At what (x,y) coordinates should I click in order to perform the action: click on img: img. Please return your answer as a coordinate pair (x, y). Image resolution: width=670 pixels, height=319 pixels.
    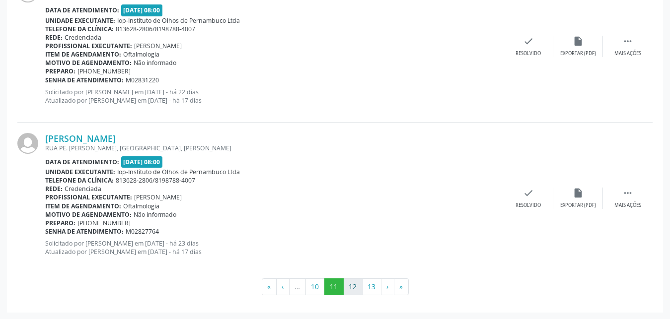
    Looking at the image, I should click on (28, 144).